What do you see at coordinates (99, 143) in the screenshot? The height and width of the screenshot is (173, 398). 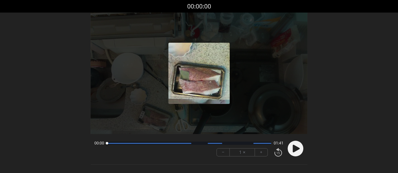 I see `span: 00:00` at bounding box center [99, 143].